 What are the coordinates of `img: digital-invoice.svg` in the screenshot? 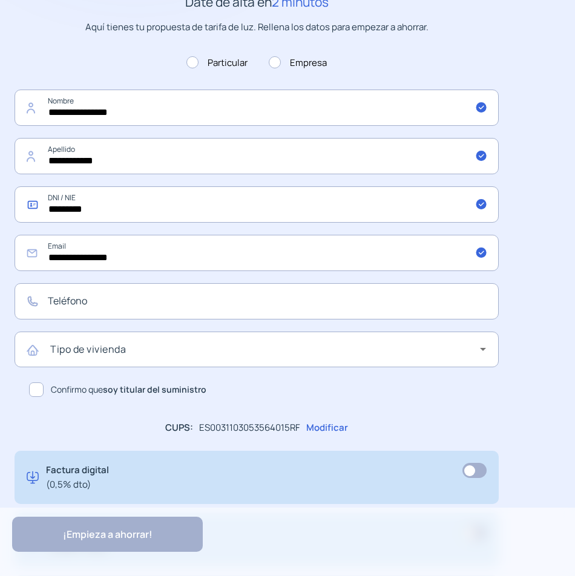 It's located at (33, 477).